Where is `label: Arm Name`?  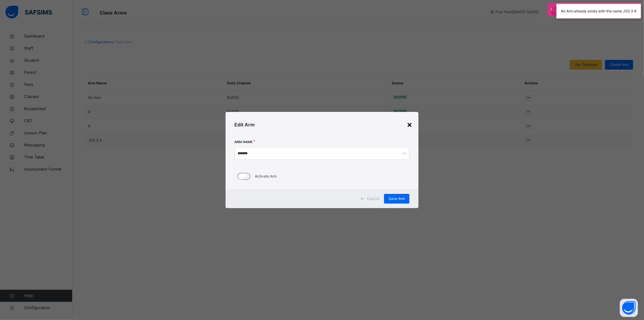
label: Arm Name is located at coordinates (244, 142).